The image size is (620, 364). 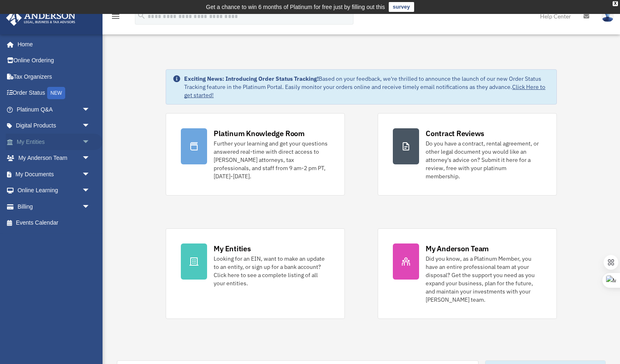 What do you see at coordinates (467, 154) in the screenshot?
I see `a: Contract Reviews Do you have a contract, rental agreement, or other legal document you would like...` at bounding box center [467, 154].